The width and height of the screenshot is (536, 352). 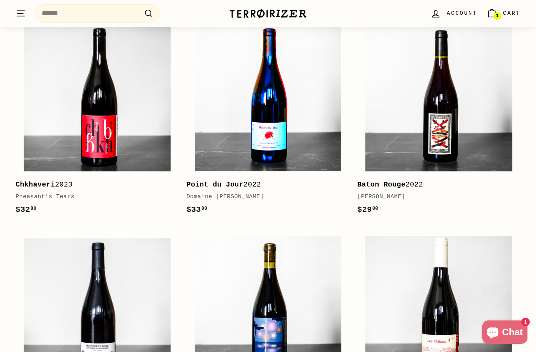 What do you see at coordinates (97, 120) in the screenshot?
I see `a: Chkhaveri2023Pheasant's Tears` at bounding box center [97, 120].